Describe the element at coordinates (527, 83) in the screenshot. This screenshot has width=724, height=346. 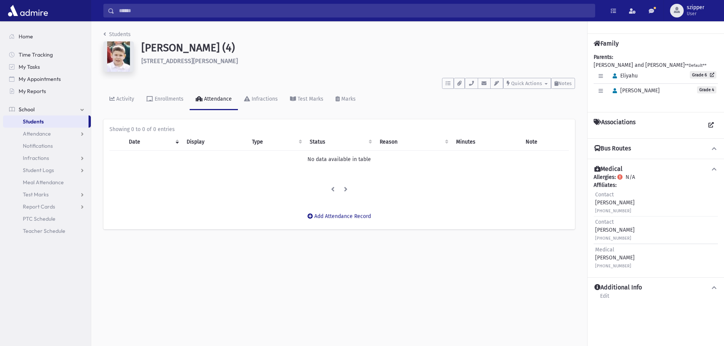
I see `button: Quick Actions` at that location.